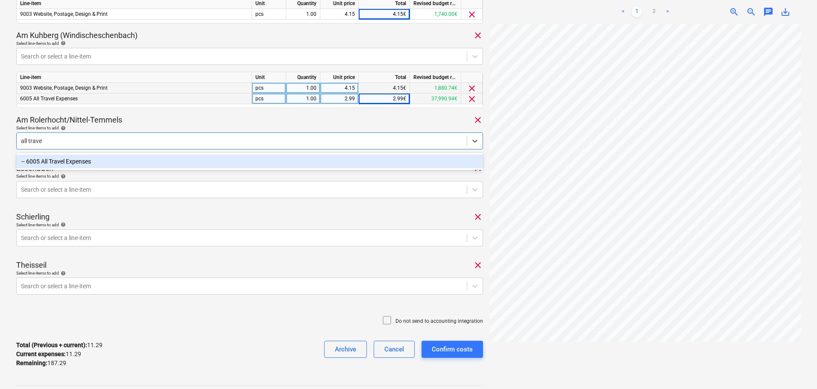  I want to click on div: -- 6005 All Travel Expenses, so click(249, 161).